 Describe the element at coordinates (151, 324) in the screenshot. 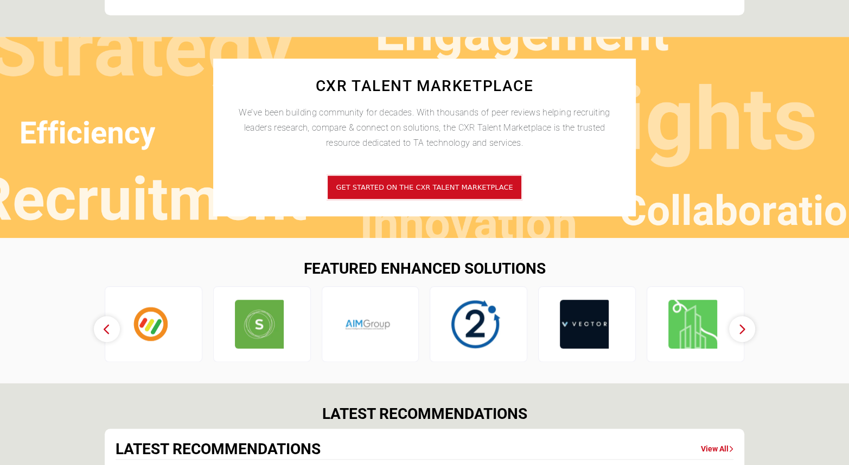

I see `img: Survale Inc` at that location.